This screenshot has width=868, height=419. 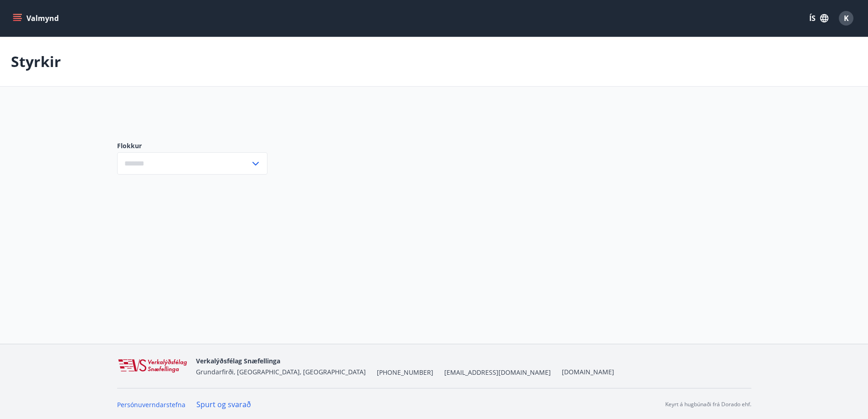 What do you see at coordinates (238, 360) in the screenshot?
I see `span: Verkalýðsfélag Snæfellinga` at bounding box center [238, 360].